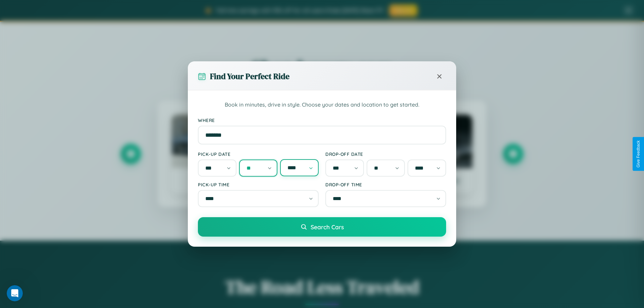  I want to click on label: Pick-up Date, so click(258, 154).